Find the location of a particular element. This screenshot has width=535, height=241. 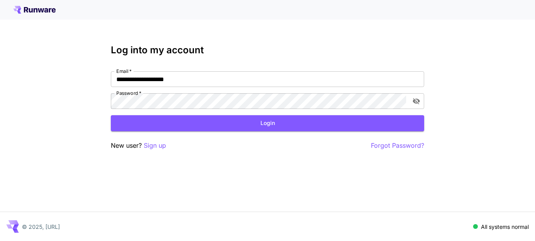

button: Login is located at coordinates (268, 123).